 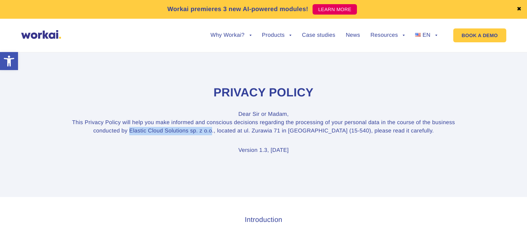 I want to click on a: News, so click(x=353, y=35).